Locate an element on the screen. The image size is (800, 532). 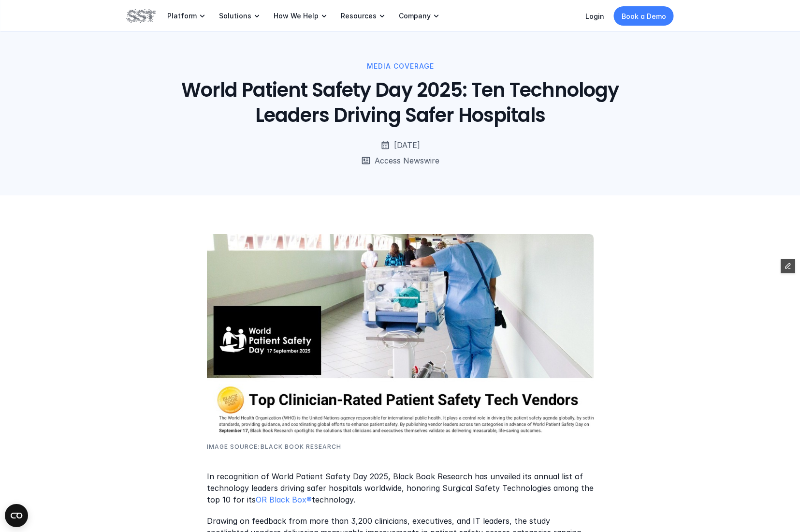
p: Black Book Research is located at coordinates (301, 446).